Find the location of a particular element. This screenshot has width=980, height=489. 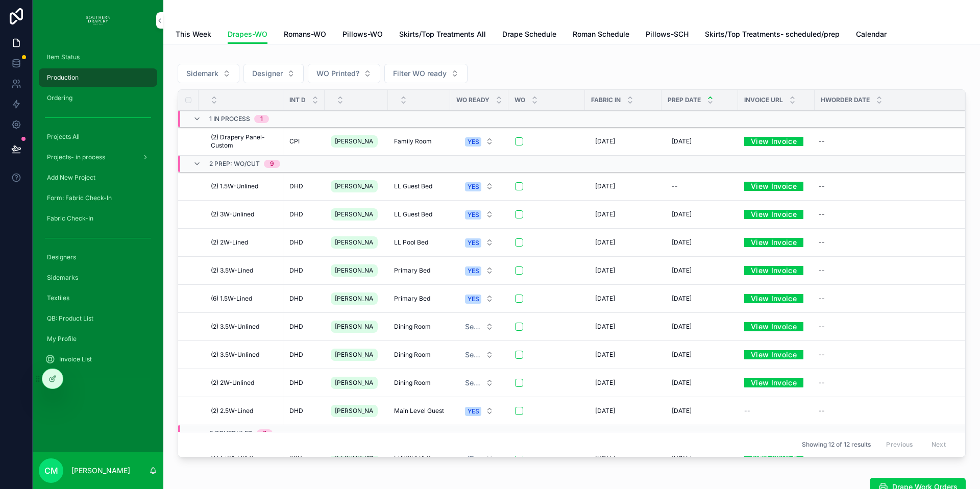

span: WO ready is located at coordinates (472, 100).